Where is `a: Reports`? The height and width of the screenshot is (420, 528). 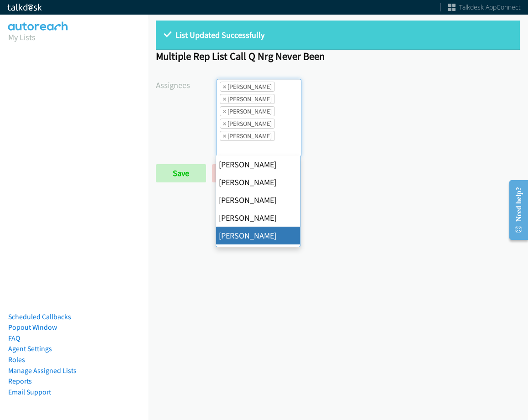
a: Reports is located at coordinates (20, 381).